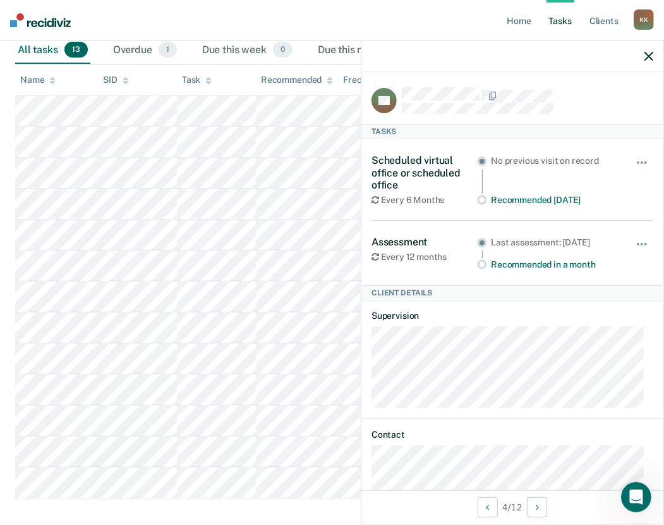  Describe the element at coordinates (513, 434) in the screenshot. I see `dt: Contact` at that location.